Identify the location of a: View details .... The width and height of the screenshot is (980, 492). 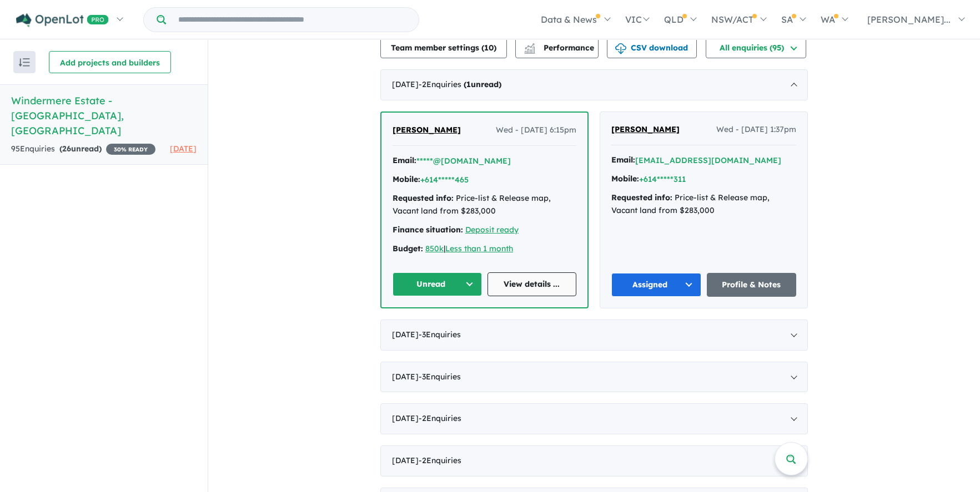
(531, 284).